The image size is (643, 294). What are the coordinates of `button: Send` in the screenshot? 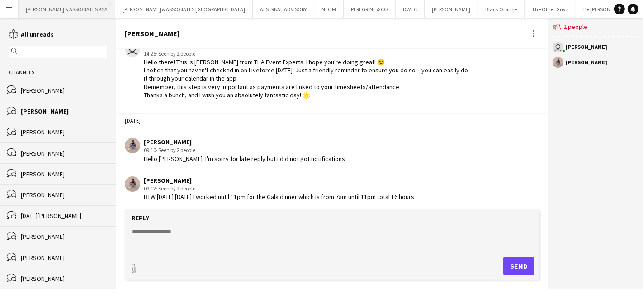 It's located at (519, 266).